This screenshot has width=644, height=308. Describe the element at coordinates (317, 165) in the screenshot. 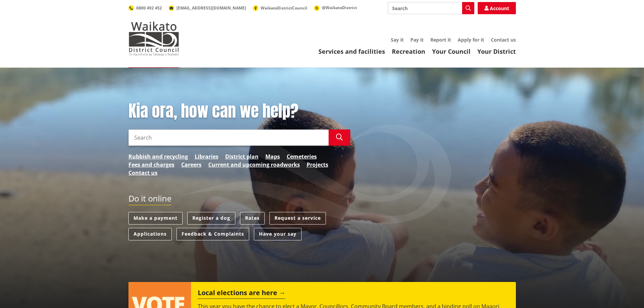

I see `a: Projects` at that location.